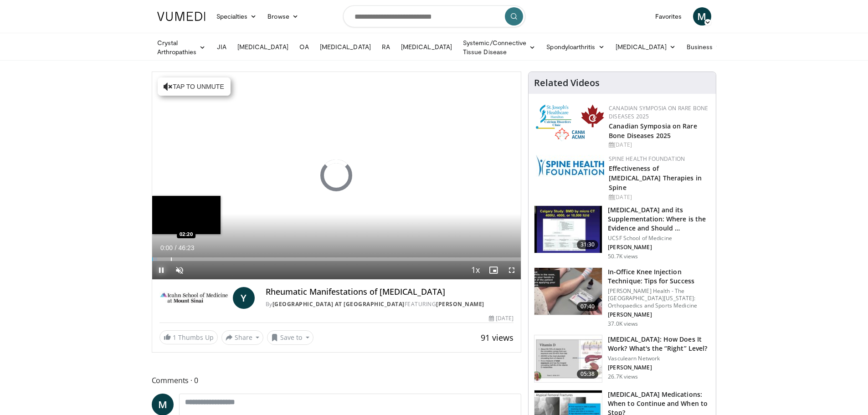 Image resolution: width=868 pixels, height=415 pixels. I want to click on a: Crystal Arthropathies, so click(181, 47).